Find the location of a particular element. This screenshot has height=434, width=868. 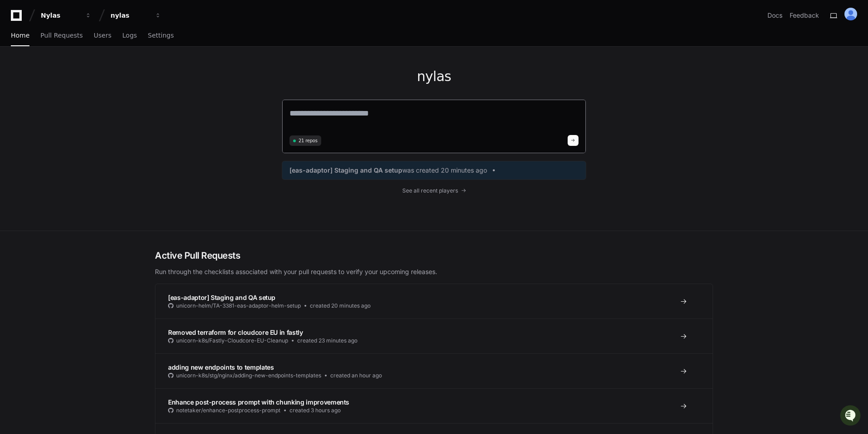

img: PlayerZero is located at coordinates (18, 18).